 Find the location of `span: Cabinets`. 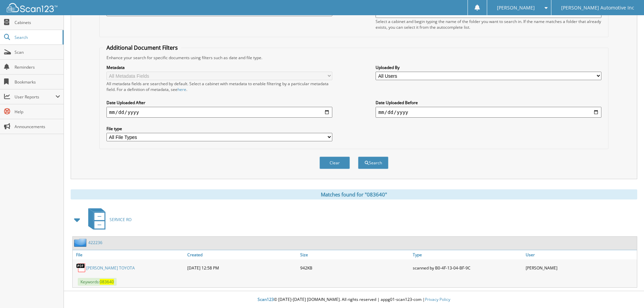

span: Cabinets is located at coordinates (37, 22).